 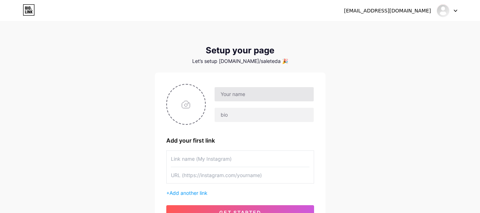 What do you see at coordinates (240, 158) in the screenshot?
I see `input: Link name (My Instagram)` at bounding box center [240, 158].